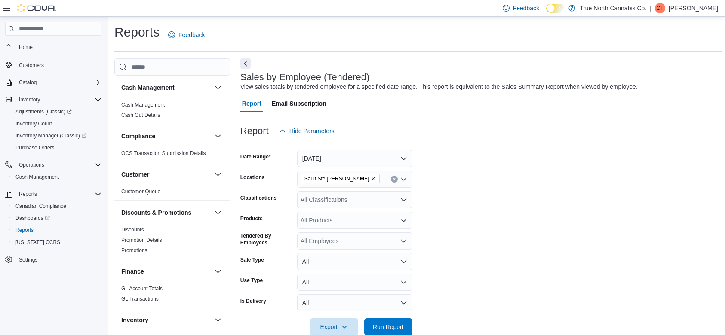 Image resolution: width=725 pixels, height=335 pixels. What do you see at coordinates (404, 221) in the screenshot?
I see `button: Open list of options` at bounding box center [404, 221].